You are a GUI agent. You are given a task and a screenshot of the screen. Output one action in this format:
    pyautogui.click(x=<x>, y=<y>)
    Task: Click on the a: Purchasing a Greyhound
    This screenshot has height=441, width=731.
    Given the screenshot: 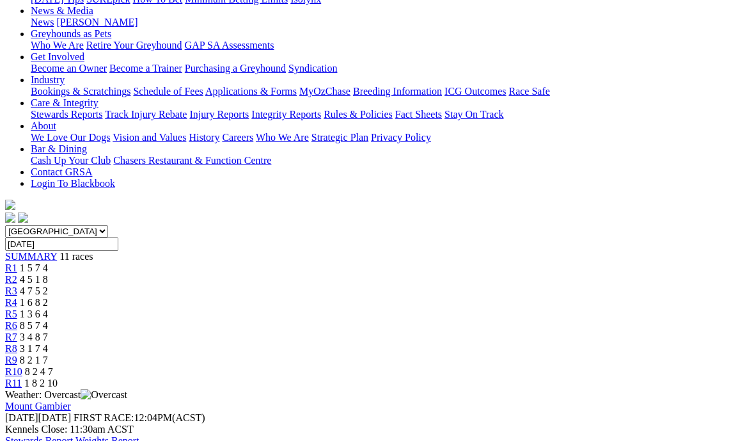 What is the action you would take?
    pyautogui.click(x=235, y=68)
    